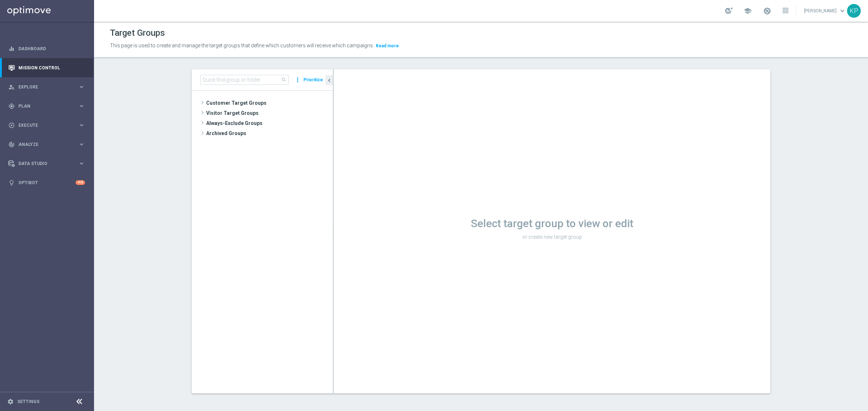 This screenshot has height=411, width=868. What do you see at coordinates (243, 45) in the screenshot?
I see `span: This page is used to create and manage the target groups that define which customers will receive...` at bounding box center [243, 45].